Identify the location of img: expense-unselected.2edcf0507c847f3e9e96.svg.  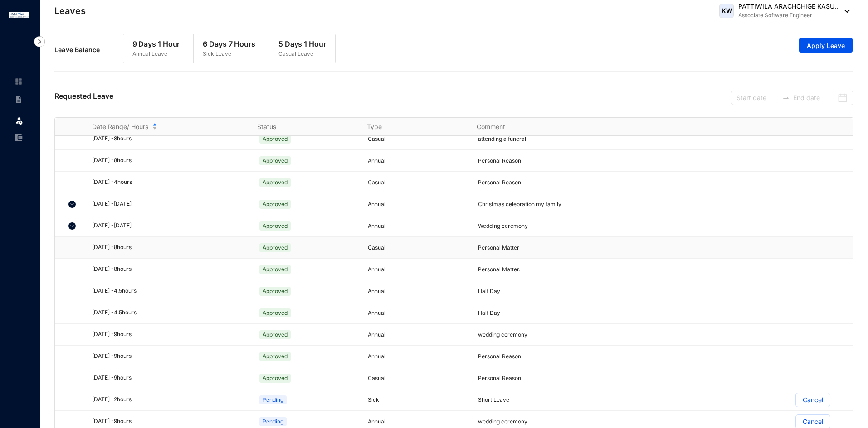
(18, 138).